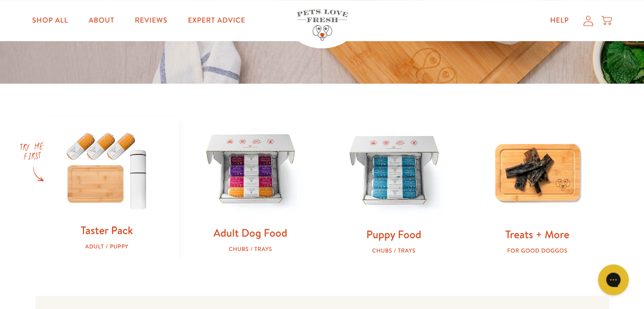  I want to click on div: For good doggos, so click(538, 251).